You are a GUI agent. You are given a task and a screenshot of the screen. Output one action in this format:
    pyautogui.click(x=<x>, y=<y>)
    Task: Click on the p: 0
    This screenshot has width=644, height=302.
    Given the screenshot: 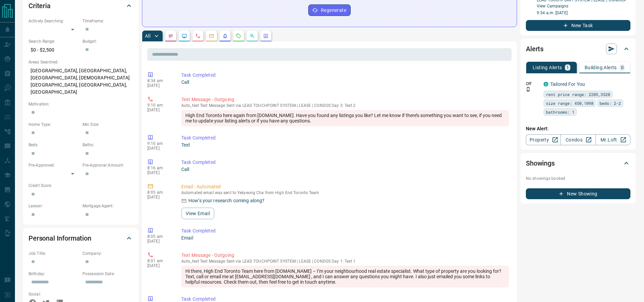 What is the action you would take?
    pyautogui.click(x=622, y=68)
    